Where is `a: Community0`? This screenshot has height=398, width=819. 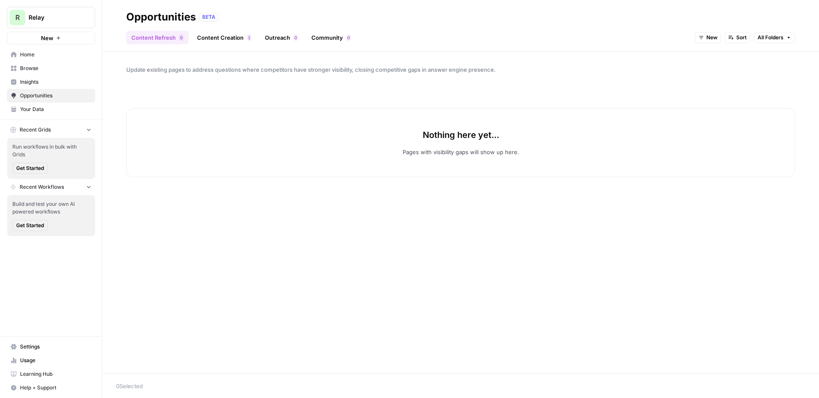 a: Community0 is located at coordinates (331, 38).